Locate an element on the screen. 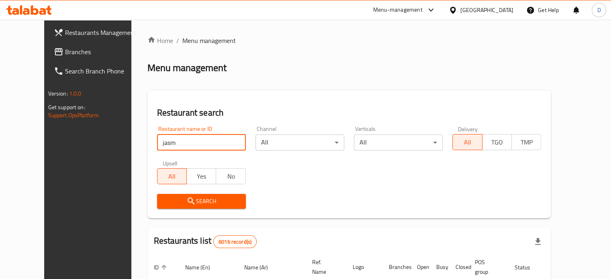 The height and width of the screenshot is (279, 611). span: Status is located at coordinates (527, 267).